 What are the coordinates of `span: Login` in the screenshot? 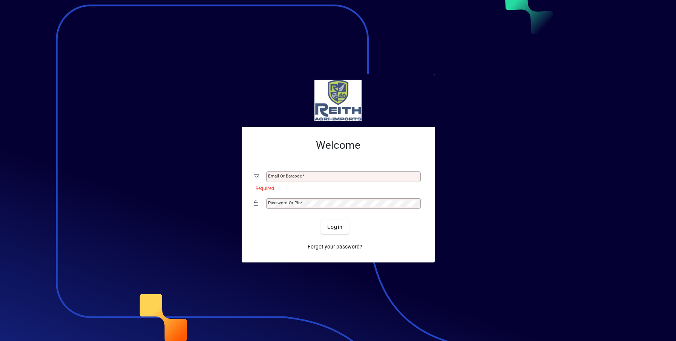 It's located at (335, 227).